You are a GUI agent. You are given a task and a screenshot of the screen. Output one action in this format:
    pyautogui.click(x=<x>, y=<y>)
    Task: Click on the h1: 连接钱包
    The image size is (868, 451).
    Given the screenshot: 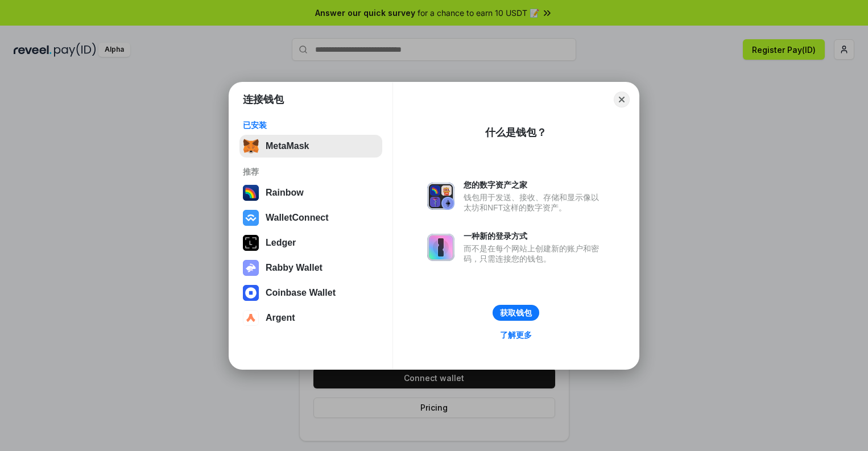 What is the action you would take?
    pyautogui.click(x=264, y=100)
    